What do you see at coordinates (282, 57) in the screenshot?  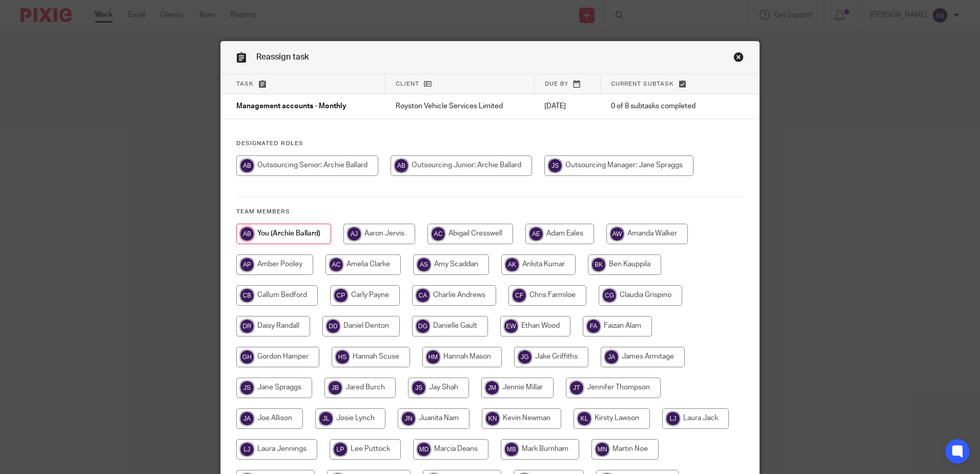 I see `span: Reassign task` at bounding box center [282, 57].